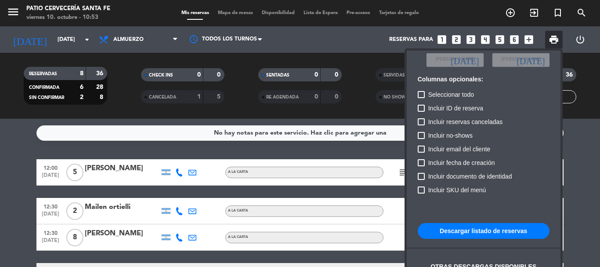 The width and height of the screenshot is (600, 267). Describe the element at coordinates (460, 149) in the screenshot. I see `span: Incluir email del cliente` at that location.